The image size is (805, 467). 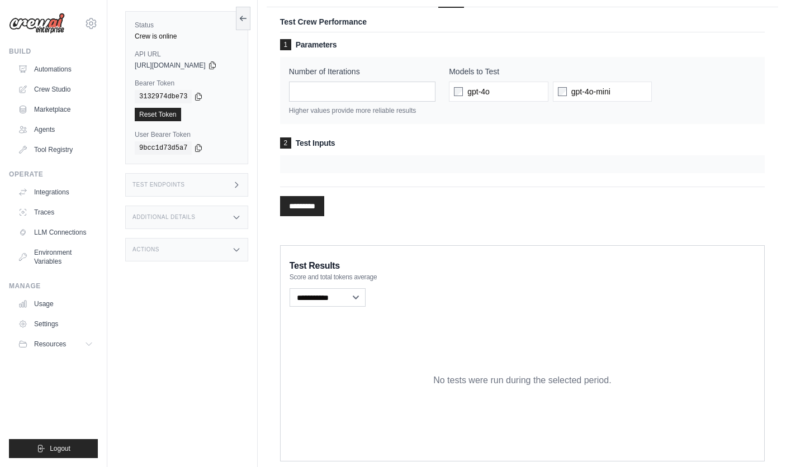 I want to click on span: gpt-4o-mini, so click(x=591, y=92).